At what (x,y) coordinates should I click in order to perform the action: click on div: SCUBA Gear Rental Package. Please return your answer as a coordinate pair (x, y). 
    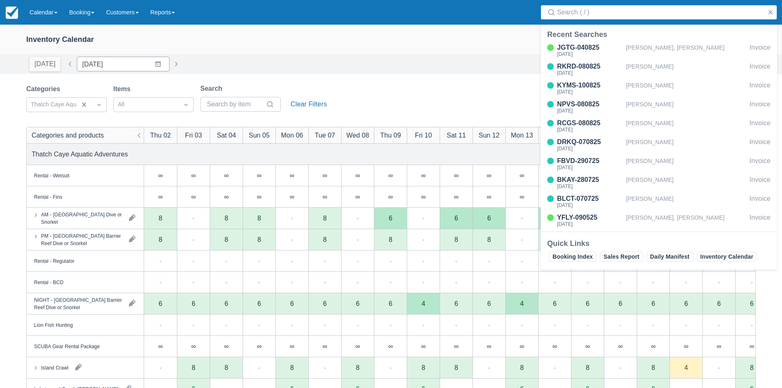
    Looking at the image, I should click on (67, 346).